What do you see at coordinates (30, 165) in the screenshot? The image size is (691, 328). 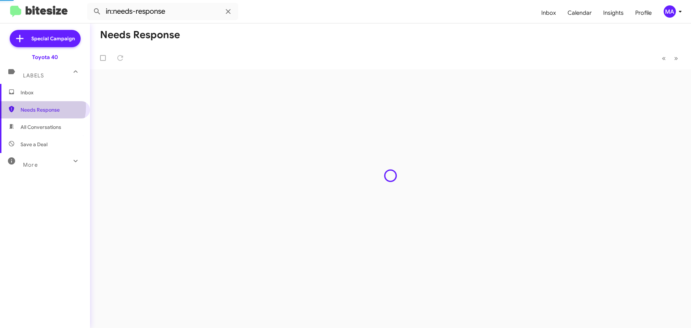 I see `span: More` at bounding box center [30, 165].